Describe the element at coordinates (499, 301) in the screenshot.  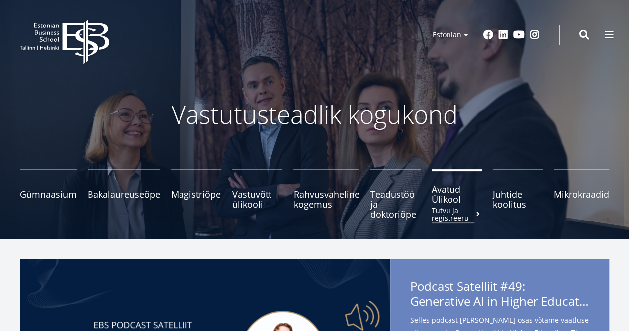
I see `span: Generative AI in Higher Education: The Good, the Bad, and the Ugly` at that location.